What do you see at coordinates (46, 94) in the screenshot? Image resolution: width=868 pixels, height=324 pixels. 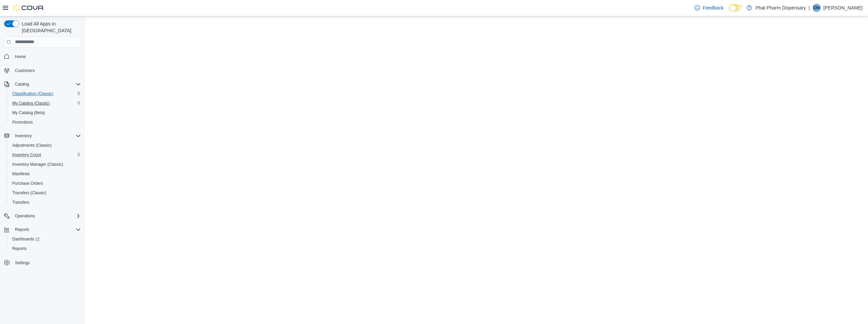 I see `button: Classification (Classic)` at bounding box center [46, 94].